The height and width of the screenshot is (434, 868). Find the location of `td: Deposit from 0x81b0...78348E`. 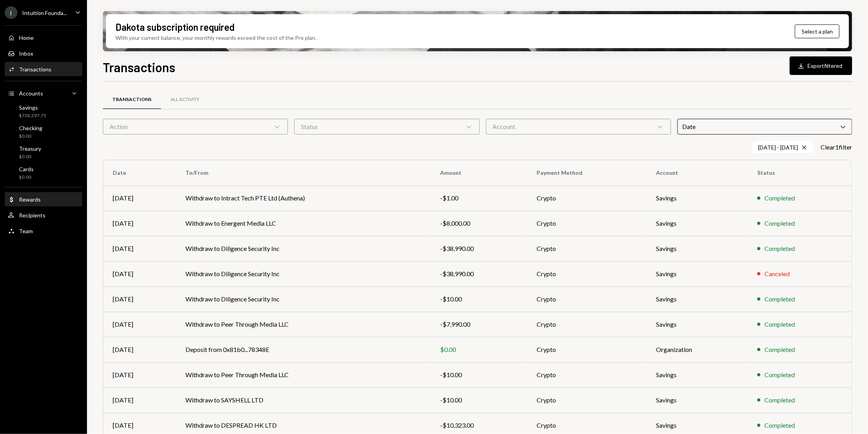

td: Deposit from 0x81b0...78348E is located at coordinates (303, 350).